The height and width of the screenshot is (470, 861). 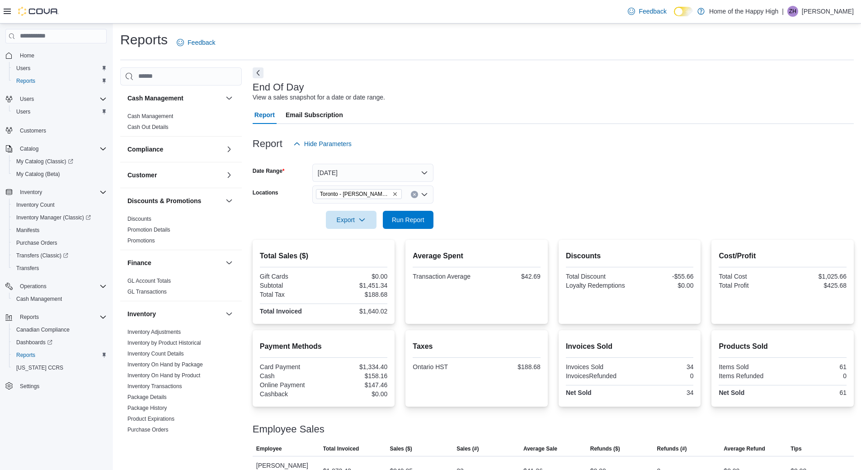 I want to click on span: Settings, so click(x=29, y=386).